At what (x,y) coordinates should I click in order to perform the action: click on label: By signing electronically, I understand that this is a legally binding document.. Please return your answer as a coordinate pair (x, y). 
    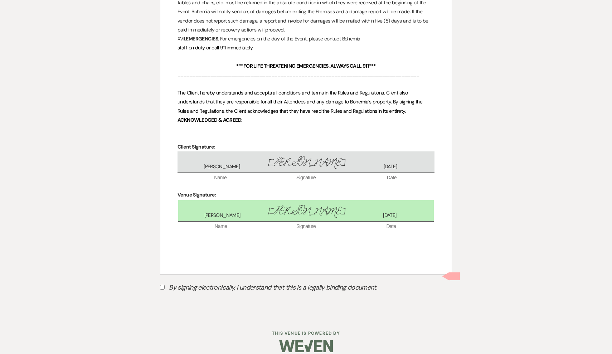
    Looking at the image, I should click on (306, 288).